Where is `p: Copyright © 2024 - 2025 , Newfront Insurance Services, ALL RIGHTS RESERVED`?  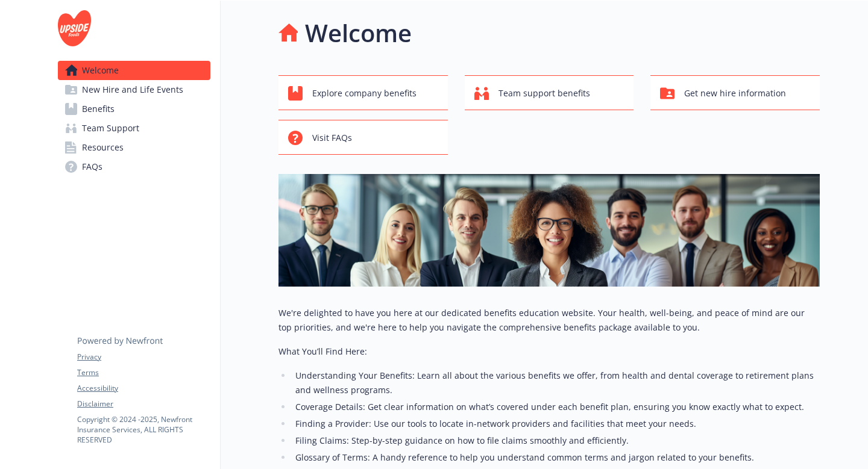 p: Copyright © 2024 - 2025 , Newfront Insurance Services, ALL RIGHTS RESERVED is located at coordinates (143, 429).